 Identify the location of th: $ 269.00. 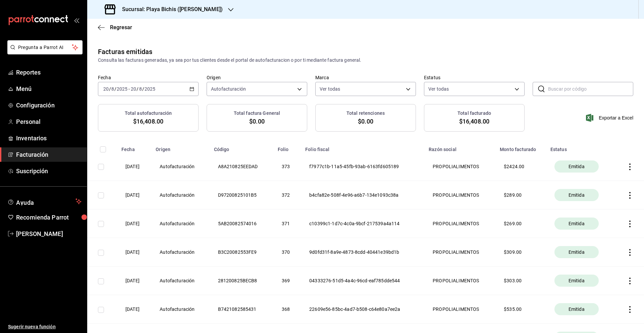
(521, 224).